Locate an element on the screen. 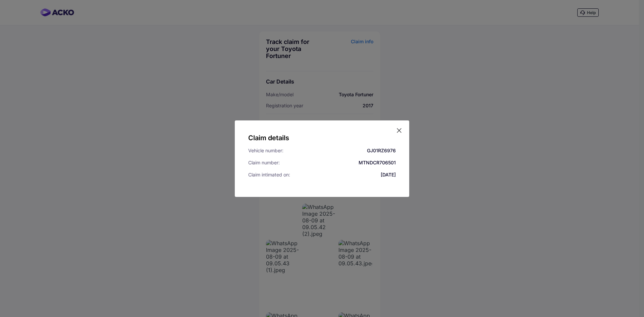 Image resolution: width=644 pixels, height=317 pixels. div: Claim intimated on: is located at coordinates (269, 175).